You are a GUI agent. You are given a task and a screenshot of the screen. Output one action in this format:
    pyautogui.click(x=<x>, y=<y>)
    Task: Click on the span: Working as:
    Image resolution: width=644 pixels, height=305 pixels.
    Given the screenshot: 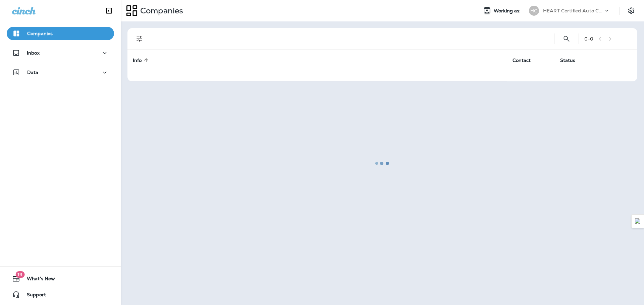 What is the action you would take?
    pyautogui.click(x=508, y=11)
    